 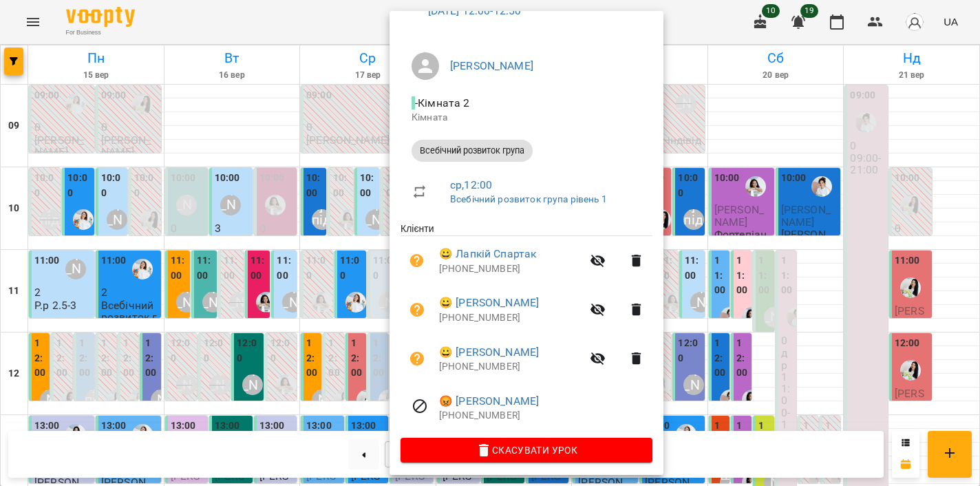 What do you see at coordinates (471, 184) in the screenshot?
I see `a: ср , 12:00` at bounding box center [471, 184].